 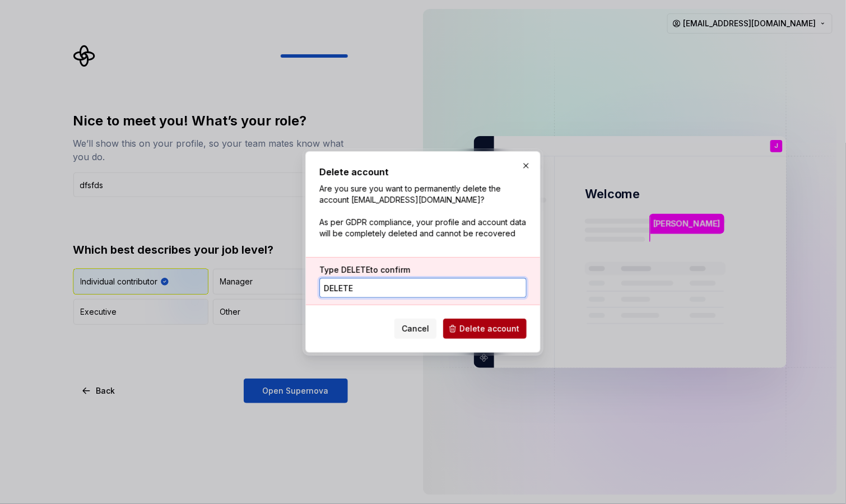 I want to click on input: DELETE, so click(x=423, y=288).